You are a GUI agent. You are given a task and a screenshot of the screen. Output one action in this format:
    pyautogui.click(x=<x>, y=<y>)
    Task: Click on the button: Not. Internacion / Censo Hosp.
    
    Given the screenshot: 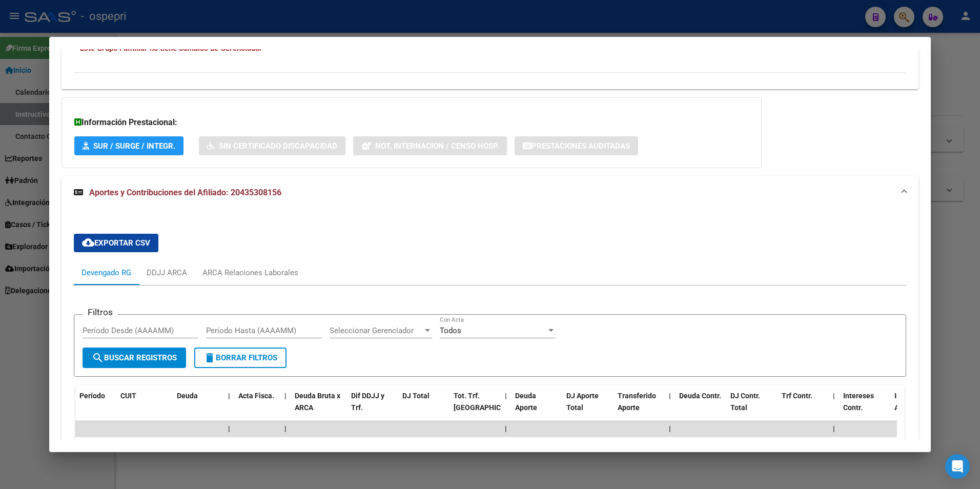 What is the action you would take?
    pyautogui.click(x=430, y=146)
    